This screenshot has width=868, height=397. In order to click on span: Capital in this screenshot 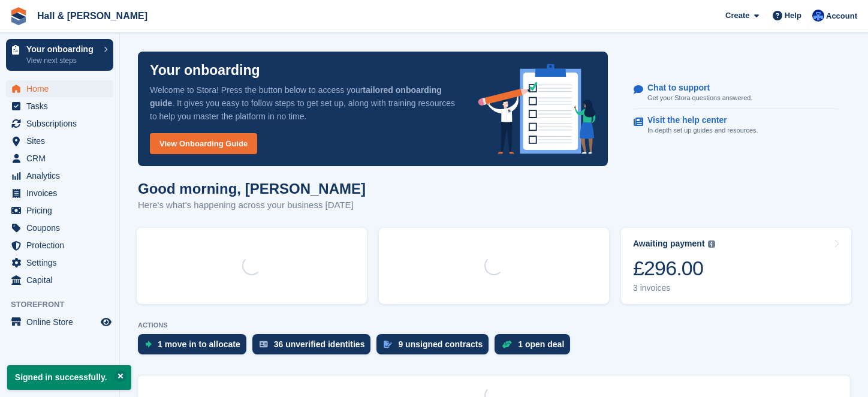, I will do `click(62, 280)`.